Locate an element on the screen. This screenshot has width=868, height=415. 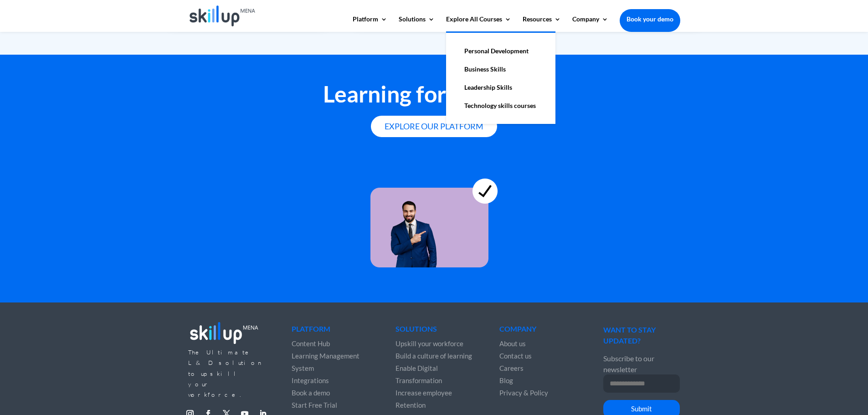
a: Start Free Trial is located at coordinates (314, 405).